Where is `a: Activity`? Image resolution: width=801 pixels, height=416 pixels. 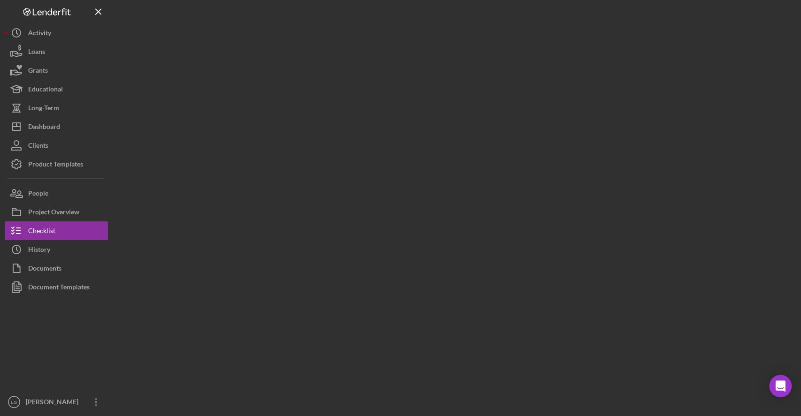 a: Activity is located at coordinates (56, 33).